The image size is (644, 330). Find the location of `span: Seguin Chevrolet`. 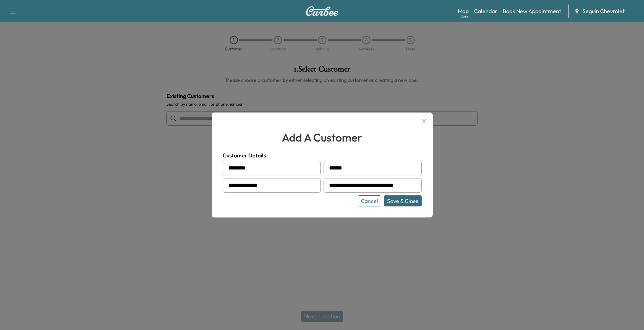

span: Seguin Chevrolet is located at coordinates (604, 11).